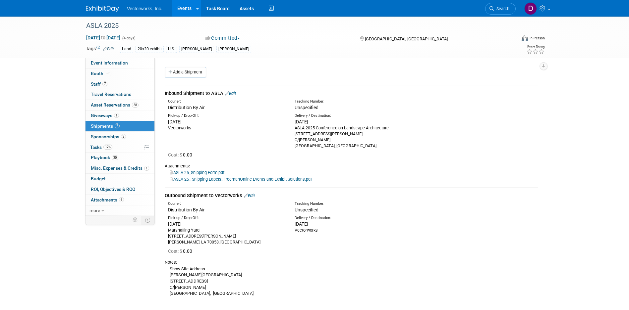 Image resolution: width=629 pixels, height=310 pixels. Describe the element at coordinates (120, 63) in the screenshot. I see `a: Event Information` at that location.